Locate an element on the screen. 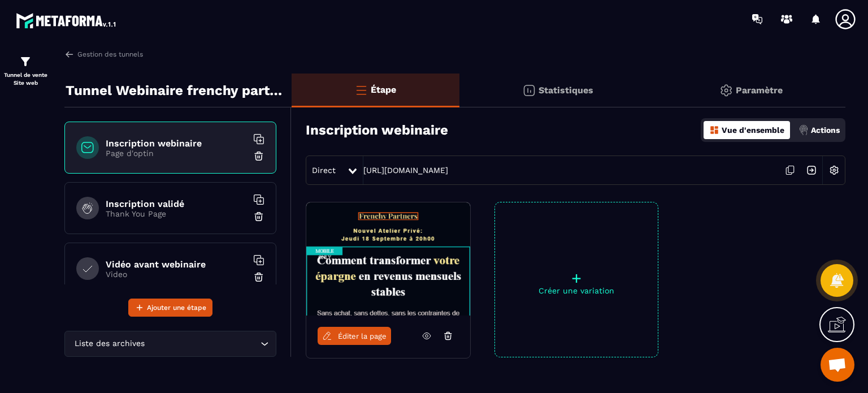 Image resolution: width=868 pixels, height=393 pixels. p: Thank You Page is located at coordinates (177, 214).